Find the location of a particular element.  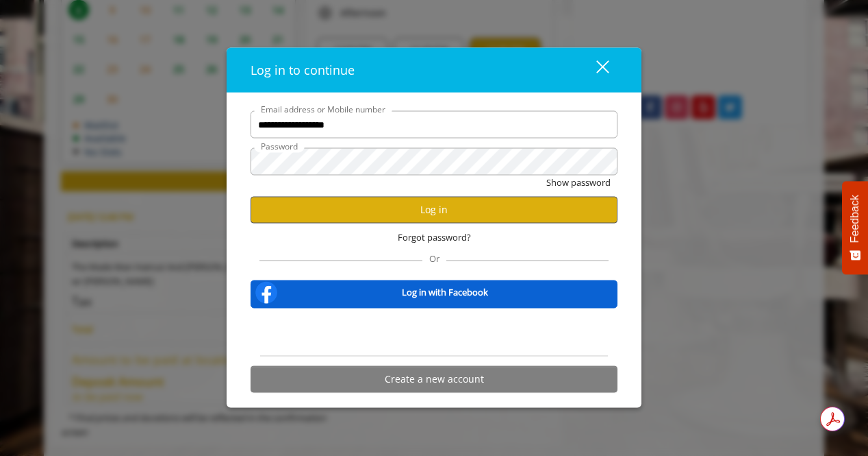

input: Email address or Mobile number is located at coordinates (434, 125).